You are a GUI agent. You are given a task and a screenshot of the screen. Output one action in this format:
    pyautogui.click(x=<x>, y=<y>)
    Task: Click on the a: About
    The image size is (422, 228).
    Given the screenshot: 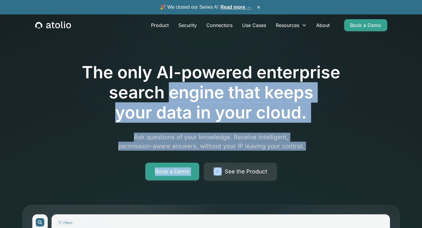 What is the action you would take?
    pyautogui.click(x=323, y=25)
    